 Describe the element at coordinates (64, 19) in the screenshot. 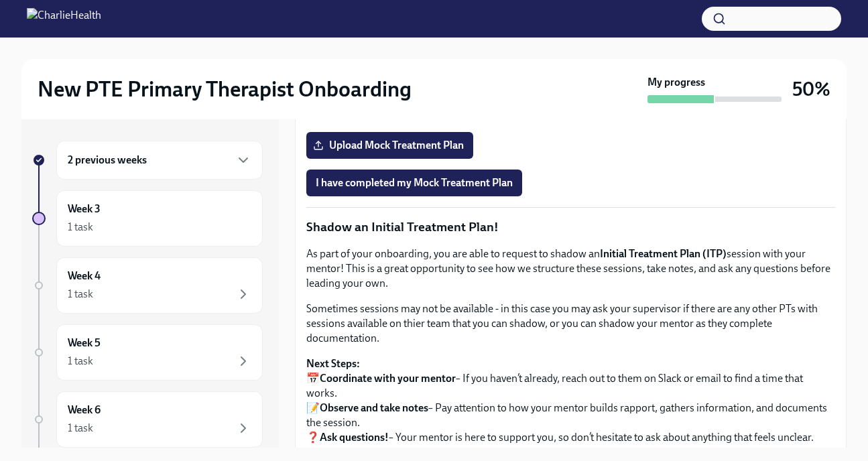

I see `img: CharlieHealth` at that location.